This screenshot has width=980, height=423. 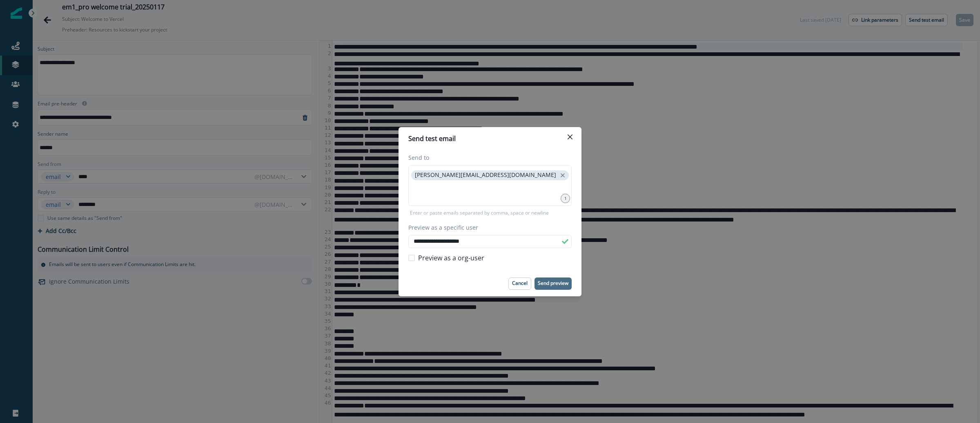 What do you see at coordinates (563, 175) in the screenshot?
I see `button: close` at bounding box center [563, 175].